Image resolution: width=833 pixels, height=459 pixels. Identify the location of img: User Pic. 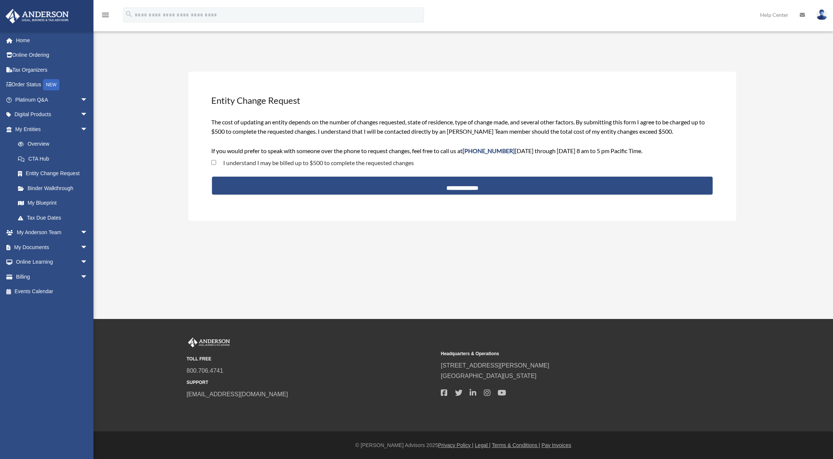
(822, 15).